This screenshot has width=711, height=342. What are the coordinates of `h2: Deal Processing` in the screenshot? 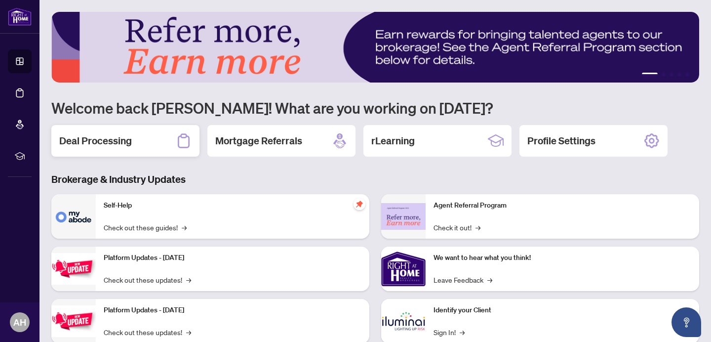 It's located at (95, 141).